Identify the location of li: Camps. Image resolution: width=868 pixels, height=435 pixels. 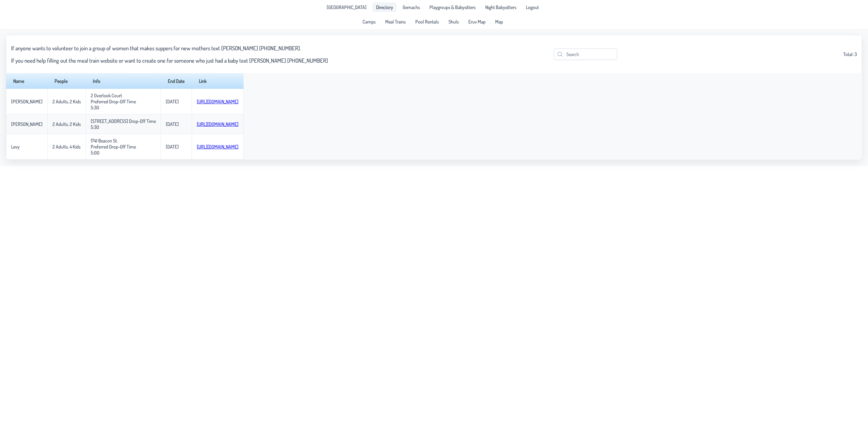
(369, 22).